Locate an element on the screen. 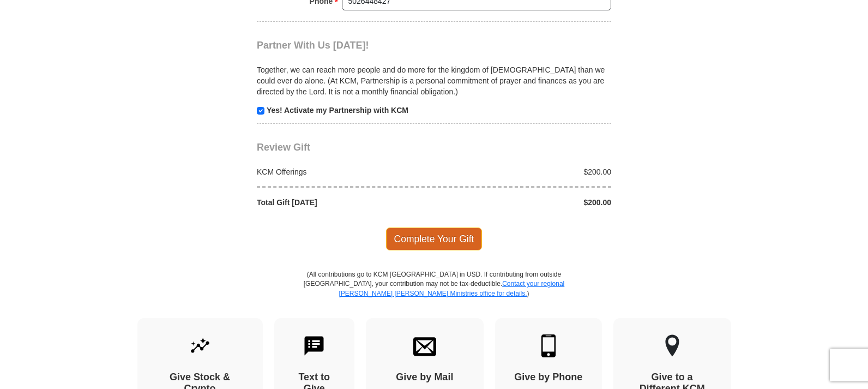 Image resolution: width=868 pixels, height=389 pixels. h4: Give by Mail is located at coordinates (425, 378).